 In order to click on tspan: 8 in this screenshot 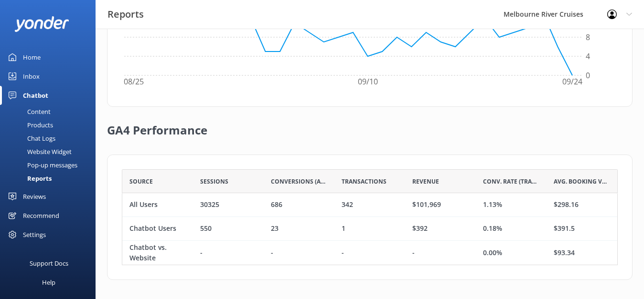, I will do `click(588, 37)`.